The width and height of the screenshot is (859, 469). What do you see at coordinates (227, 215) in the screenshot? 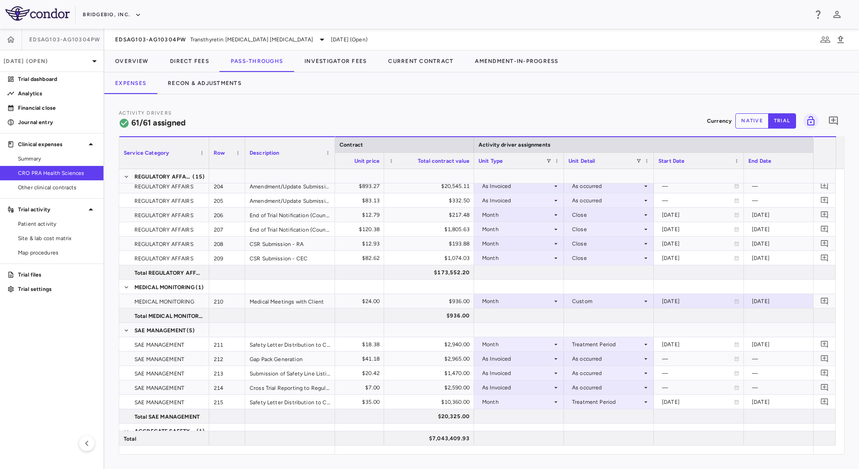
I see `div: 206` at bounding box center [227, 215].